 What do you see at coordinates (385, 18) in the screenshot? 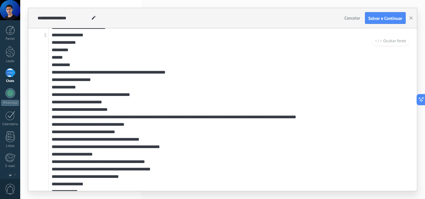
I see `button: Salvar e Continuar` at bounding box center [385, 18].